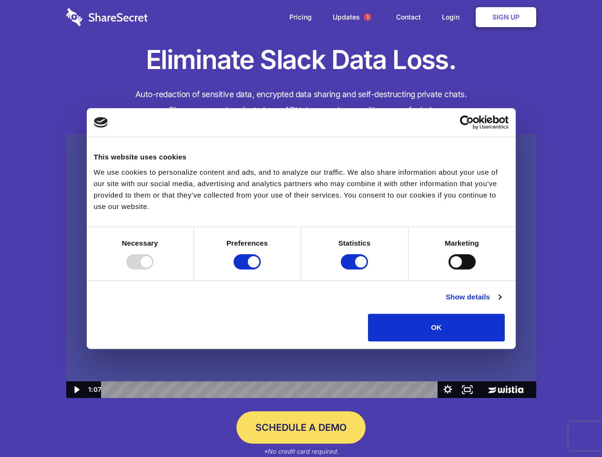 This screenshot has width=602, height=457. Describe the element at coordinates (467, 390) in the screenshot. I see `button: Fullscreen` at that location.